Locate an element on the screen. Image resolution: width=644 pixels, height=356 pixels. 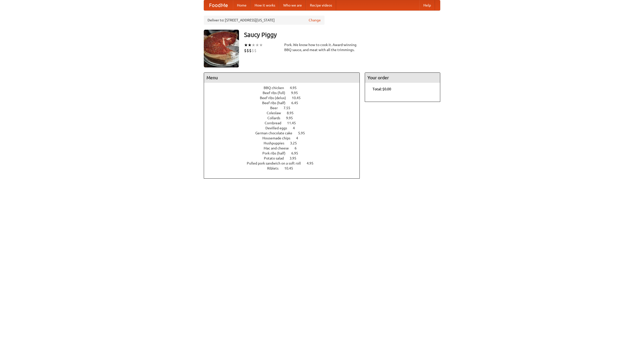
span: 3.25 is located at coordinates (296, 143).